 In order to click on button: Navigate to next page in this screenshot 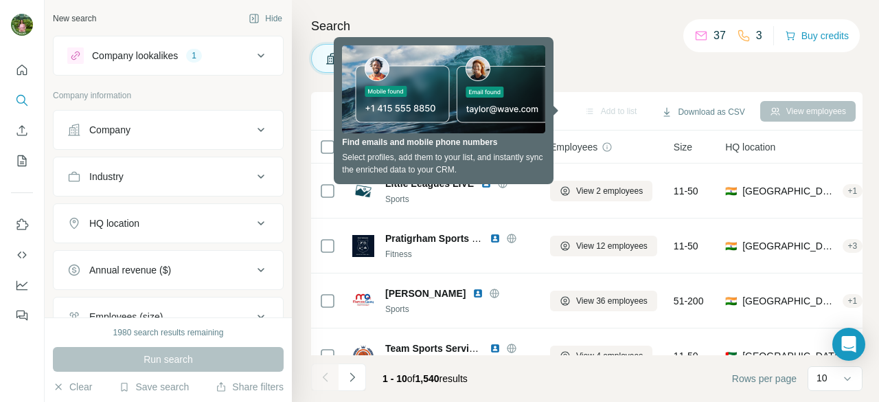, I will do `click(352, 377)`.